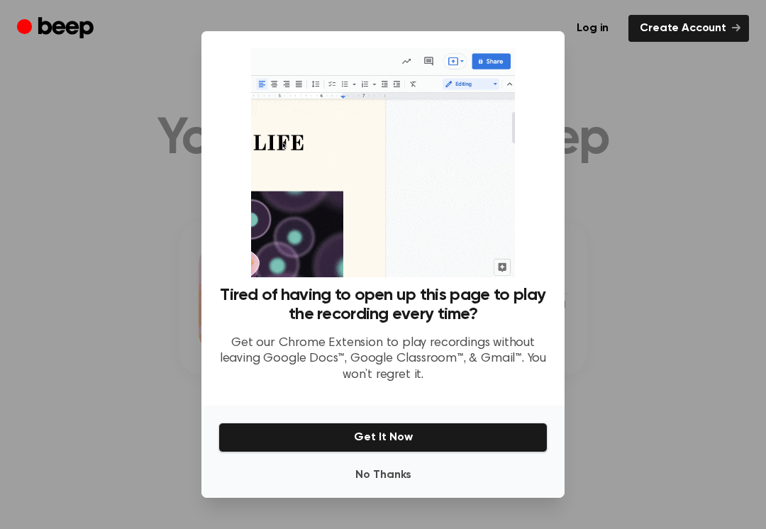  Describe the element at coordinates (382, 162) in the screenshot. I see `img: Beep extension in action` at that location.